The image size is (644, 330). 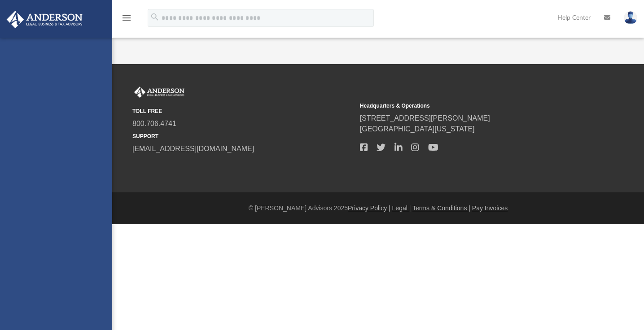 What do you see at coordinates (369, 208) in the screenshot?
I see `a: Privacy Policy |` at bounding box center [369, 208].